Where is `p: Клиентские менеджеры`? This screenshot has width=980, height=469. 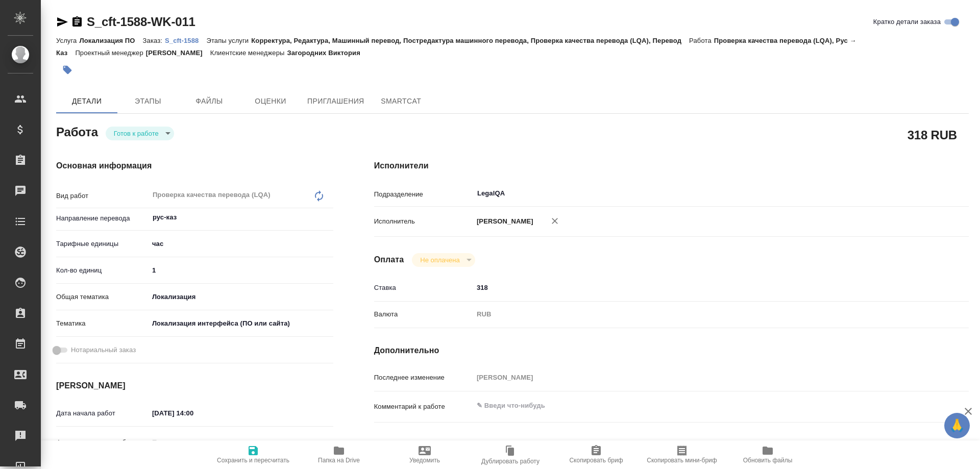 p: Клиентские менеджеры is located at coordinates (249, 53).